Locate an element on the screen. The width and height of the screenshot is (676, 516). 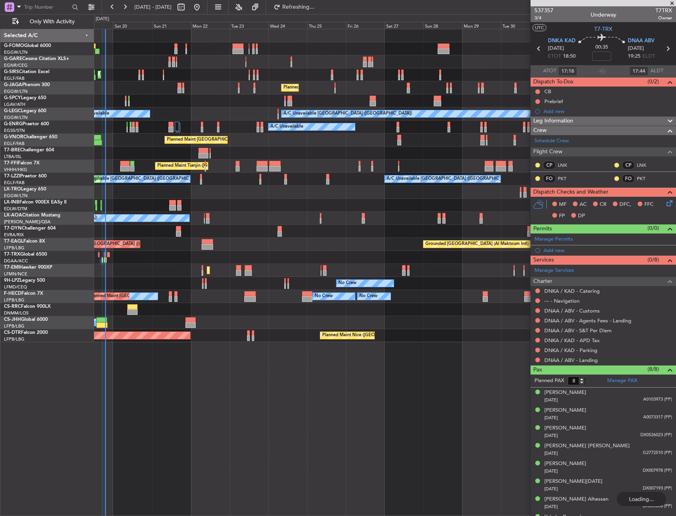
a: LNK is located at coordinates (567, 165).